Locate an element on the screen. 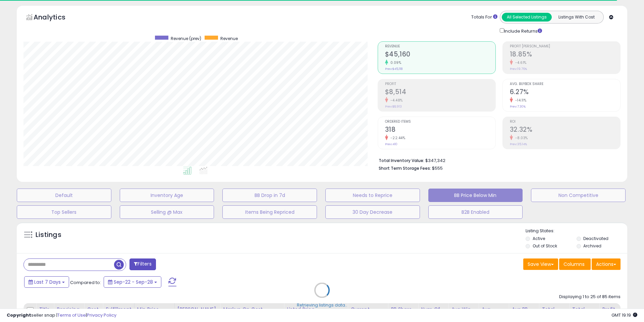 The image size is (644, 322). small: -14.11% is located at coordinates (519, 100).